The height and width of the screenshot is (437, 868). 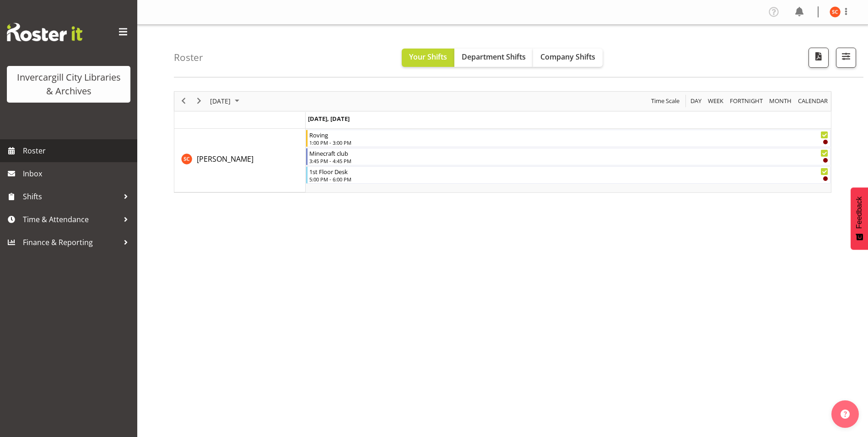 I want to click on button: September 2025, so click(x=226, y=101).